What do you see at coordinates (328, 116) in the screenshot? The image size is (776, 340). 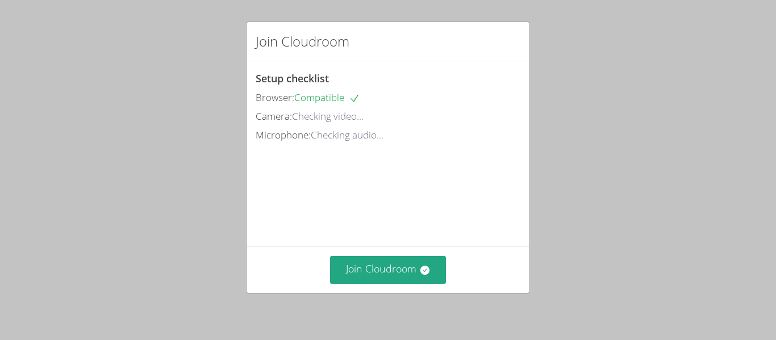 I see `span: Checking video...` at bounding box center [328, 116].